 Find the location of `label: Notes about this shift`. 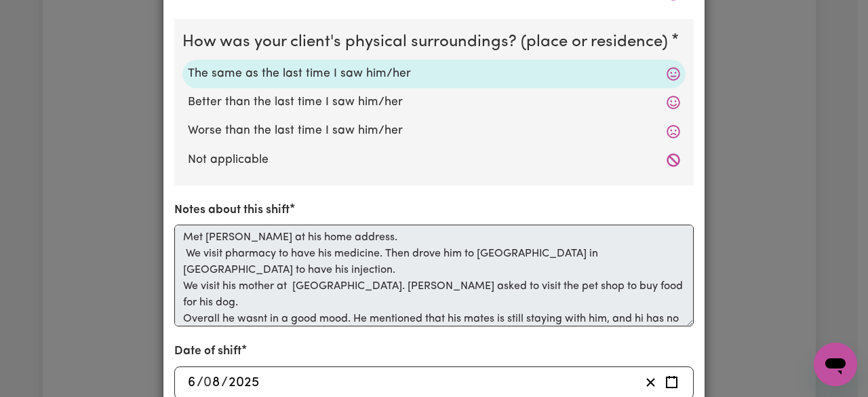

label: Notes about this shift is located at coordinates (232, 210).